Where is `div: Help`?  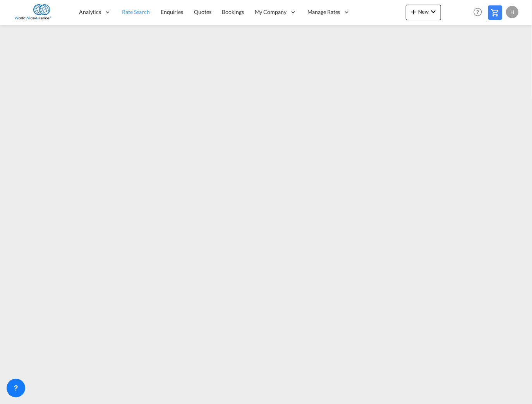 div: Help is located at coordinates (480, 12).